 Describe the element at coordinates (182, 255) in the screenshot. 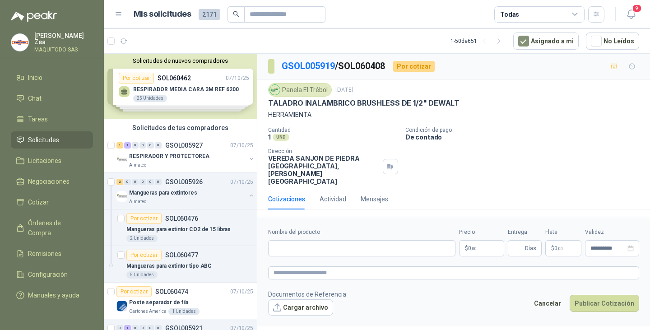

I see `p: SOL060477` at that location.